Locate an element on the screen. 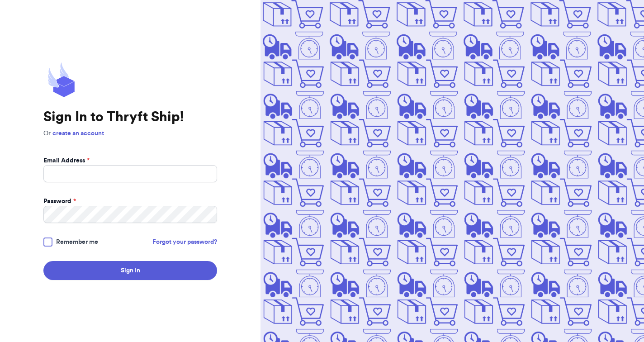 The width and height of the screenshot is (644, 342). span: Remember me is located at coordinates (77, 242).